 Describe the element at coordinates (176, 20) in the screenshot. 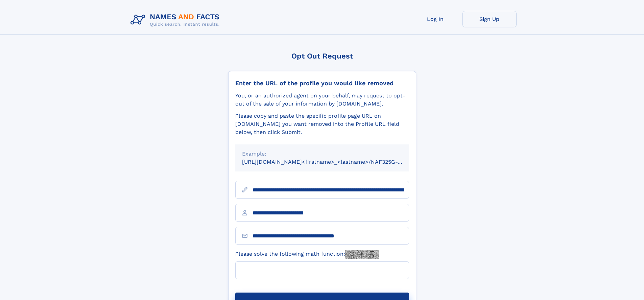

I see `img: Logo Names and Facts` at that location.